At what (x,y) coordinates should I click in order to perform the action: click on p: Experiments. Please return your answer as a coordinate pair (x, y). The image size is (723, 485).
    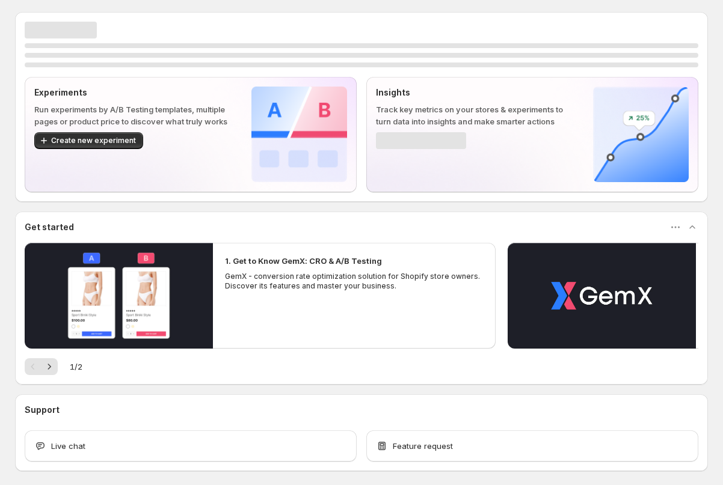
    Looking at the image, I should click on (133, 93).